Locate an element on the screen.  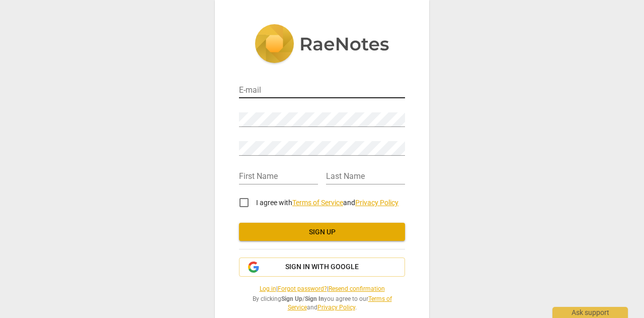
b: Sign In is located at coordinates (314, 299).